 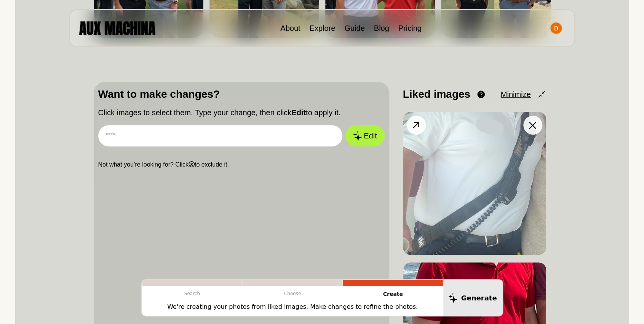 What do you see at coordinates (242, 112) in the screenshot?
I see `p: Click images to select them. Type your change, then click to apply it.` at bounding box center [242, 112].